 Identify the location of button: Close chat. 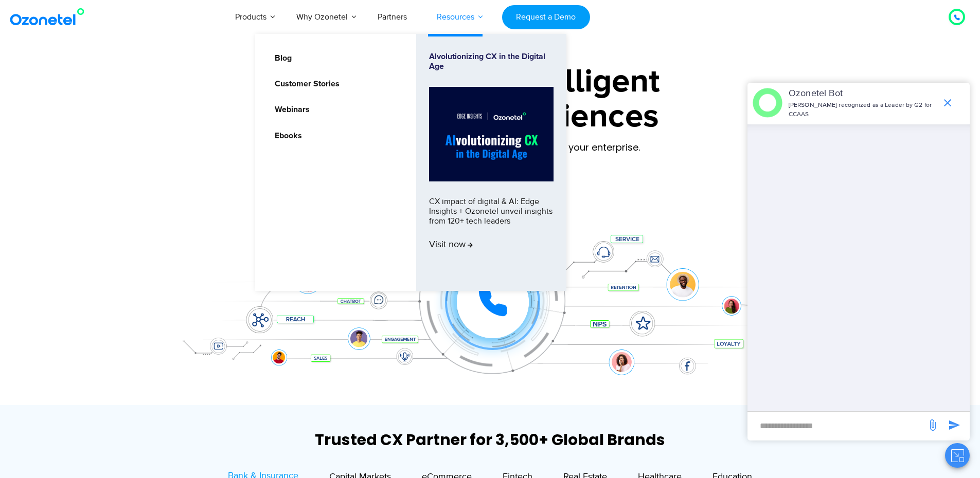
(957, 455).